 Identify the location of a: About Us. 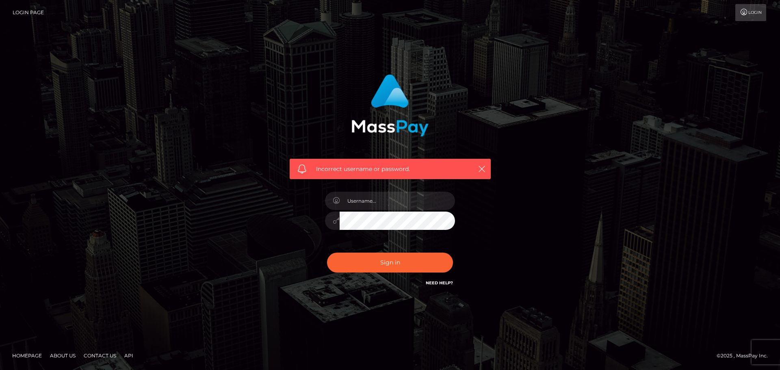
(63, 356).